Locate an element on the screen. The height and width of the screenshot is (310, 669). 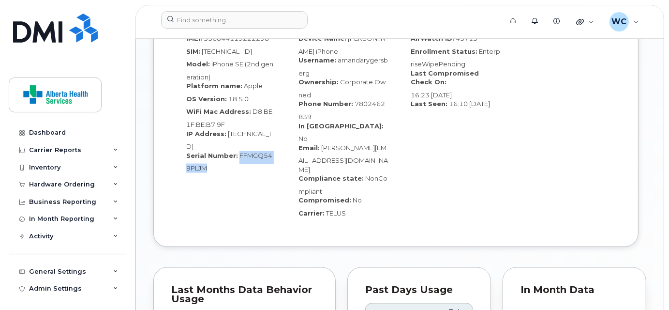
label: Compliance state: is located at coordinates (331, 178).